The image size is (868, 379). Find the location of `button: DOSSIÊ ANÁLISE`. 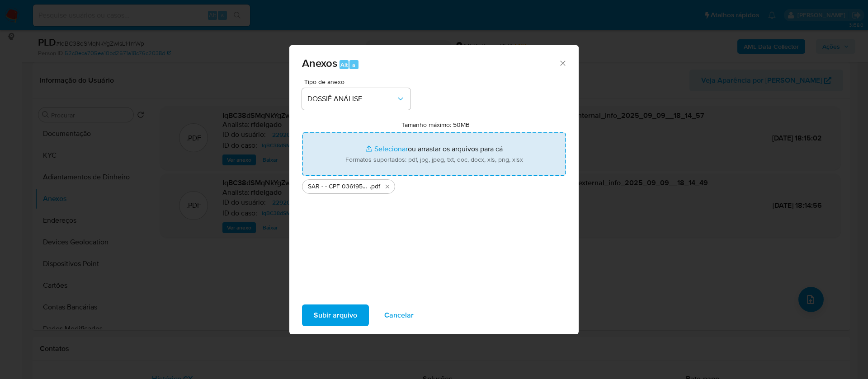

button: DOSSIÊ ANÁLISE is located at coordinates (356, 99).